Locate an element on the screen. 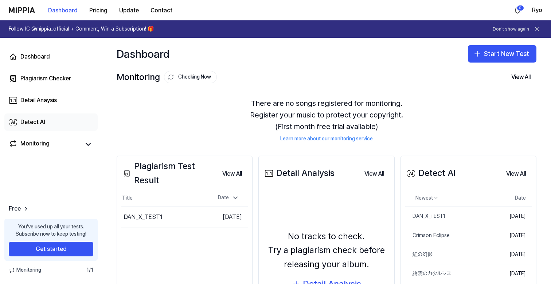  button: Contact is located at coordinates (161, 11).